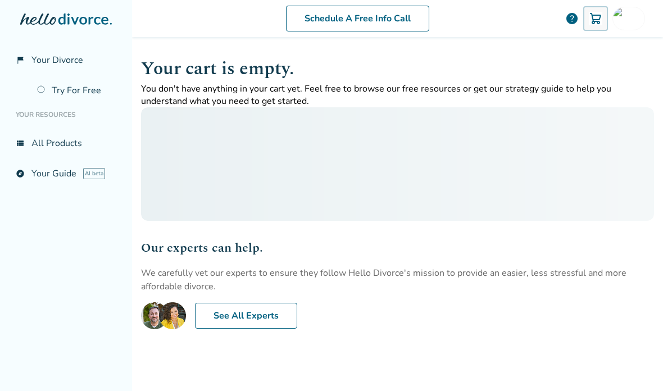 The width and height of the screenshot is (663, 391). What do you see at coordinates (66, 60) in the screenshot?
I see `a: flag_2Your Divorce` at bounding box center [66, 60].